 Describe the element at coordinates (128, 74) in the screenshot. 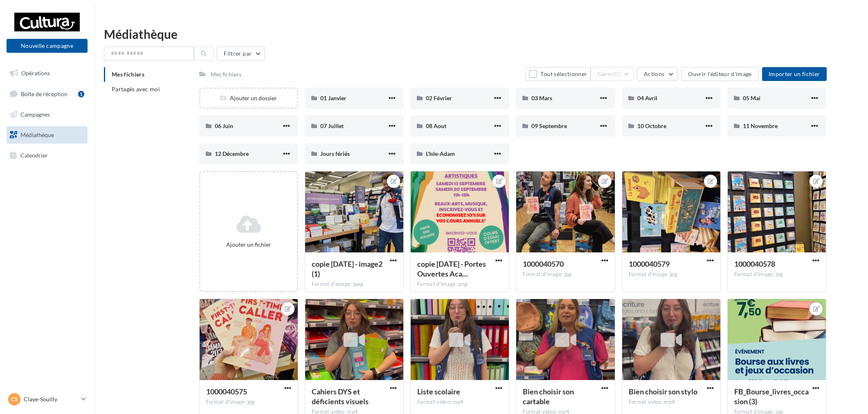

I see `span: Mes fichiers` at that location.